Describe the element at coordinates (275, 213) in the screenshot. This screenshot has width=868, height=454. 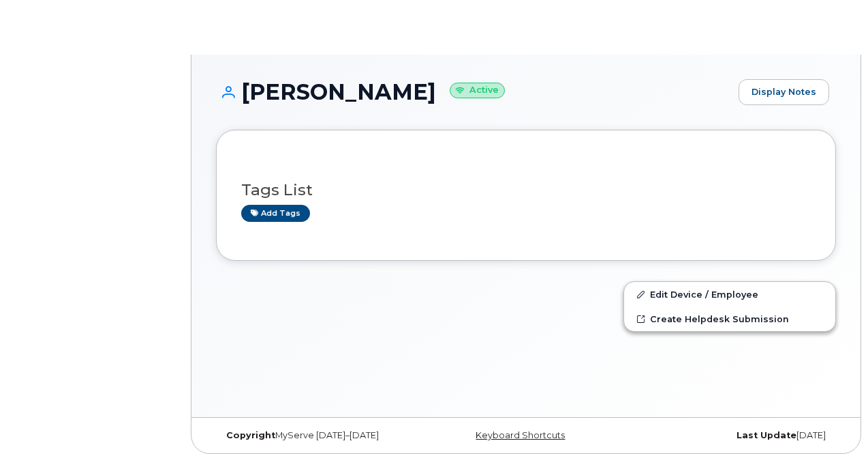
I see `a: Add tags` at that location.